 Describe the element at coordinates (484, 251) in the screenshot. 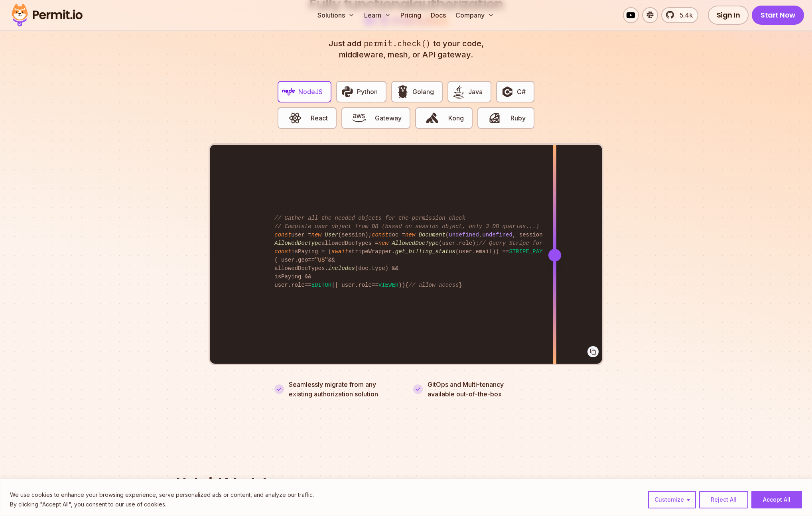

I see `span: email` at that location.